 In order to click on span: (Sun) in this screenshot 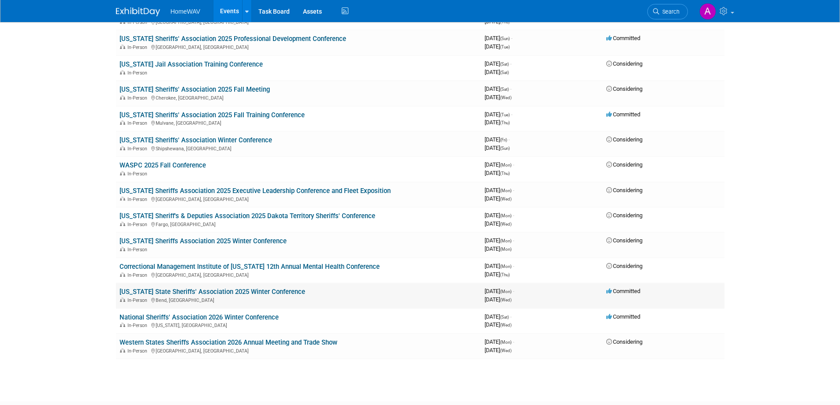, I will do `click(505, 38)`.